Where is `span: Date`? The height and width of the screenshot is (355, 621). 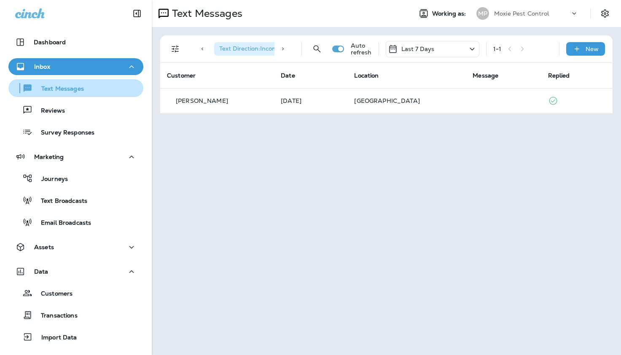
span: Date is located at coordinates (288, 75).